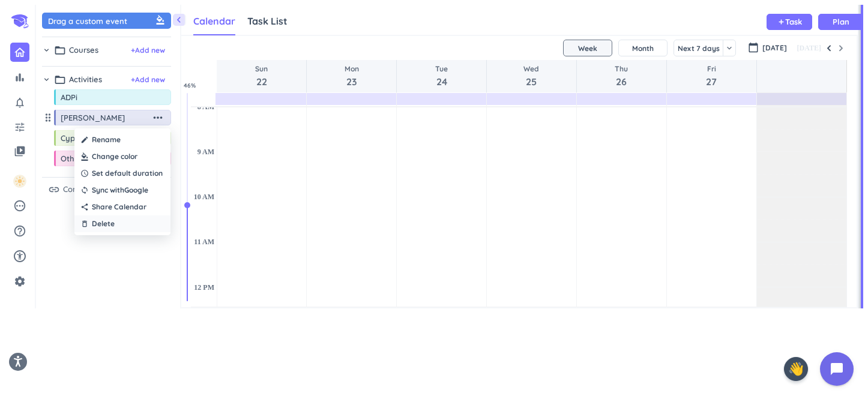 The image size is (868, 417). Describe the element at coordinates (261, 81) in the screenshot. I see `span: 22` at that location.